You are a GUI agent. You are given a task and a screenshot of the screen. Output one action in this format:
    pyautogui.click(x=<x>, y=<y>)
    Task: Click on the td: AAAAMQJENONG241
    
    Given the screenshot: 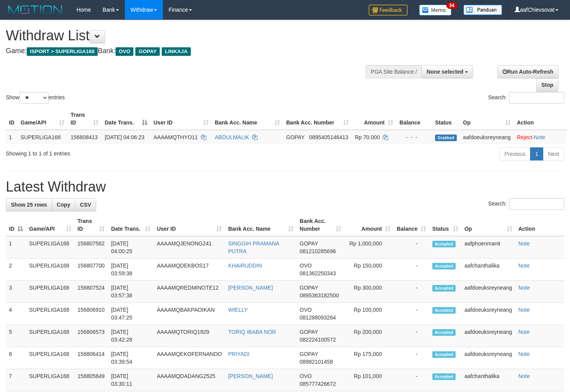 What is the action you would take?
    pyautogui.click(x=189, y=247)
    